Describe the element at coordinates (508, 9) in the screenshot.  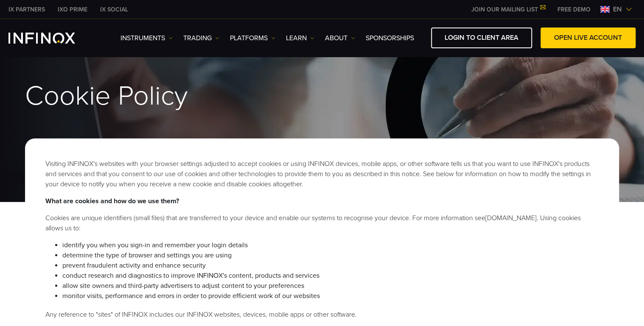
I see `a: JOIN OUR MAILING LIST` at that location.